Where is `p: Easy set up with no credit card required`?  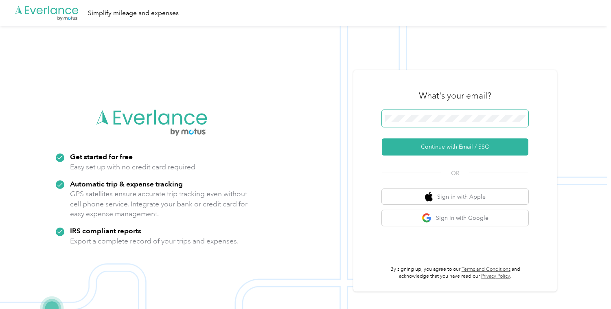
p: Easy set up with no credit card required is located at coordinates (133, 167).